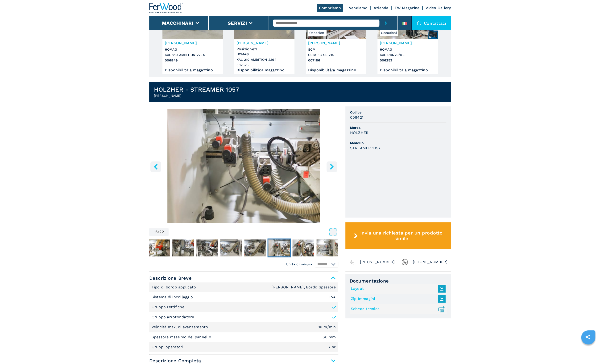 Image resolution: width=600 pixels, height=364 pixels. Describe the element at coordinates (156, 232) in the screenshot. I see `span: 16` at that location.